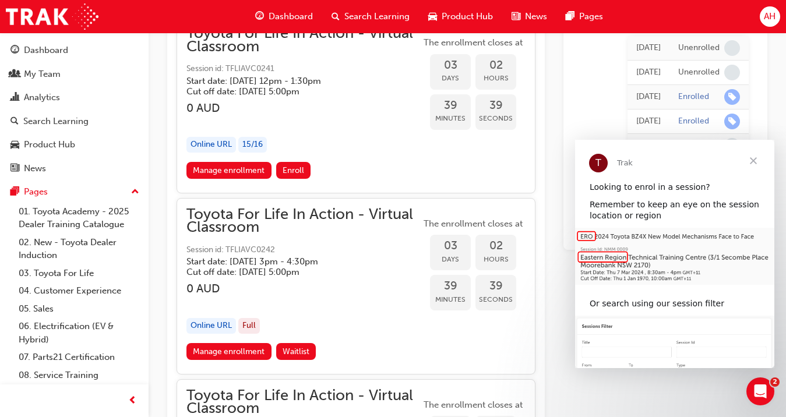 Image resolution: width=786 pixels, height=417 pixels. What do you see at coordinates (648, 121) in the screenshot?
I see `div: Fri May 16 2025 14:08:57 GMT+1000 (Australian Eastern Standard Time)` at bounding box center [648, 121].